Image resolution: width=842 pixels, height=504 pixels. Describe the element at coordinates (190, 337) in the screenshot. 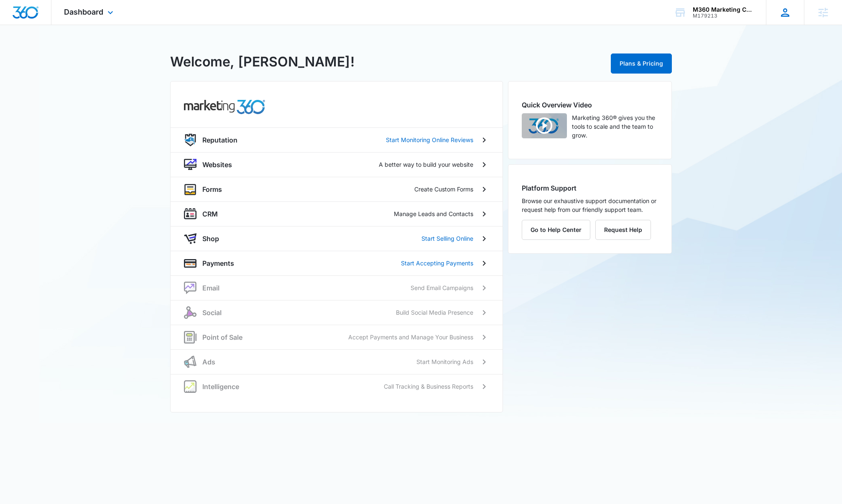

I see `img: pos` at that location.